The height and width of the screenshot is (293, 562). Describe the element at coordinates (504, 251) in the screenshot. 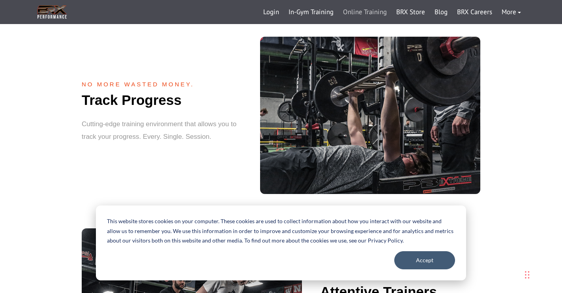

I see `div: Chat Widget` at that location.